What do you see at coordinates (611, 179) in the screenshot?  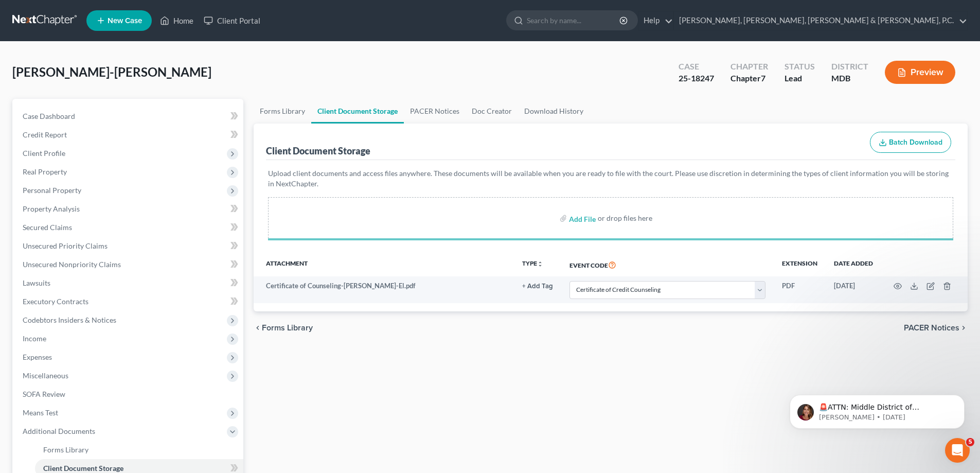 I see `p: Upload client documents and access files anywhere. These documents will be available when you are...` at bounding box center [611, 179].